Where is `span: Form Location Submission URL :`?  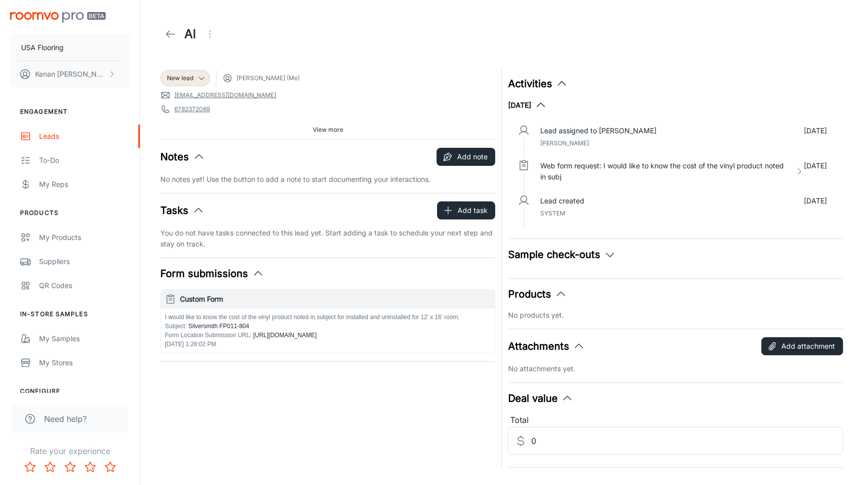
span: Form Location Submission URL : is located at coordinates (208, 335).